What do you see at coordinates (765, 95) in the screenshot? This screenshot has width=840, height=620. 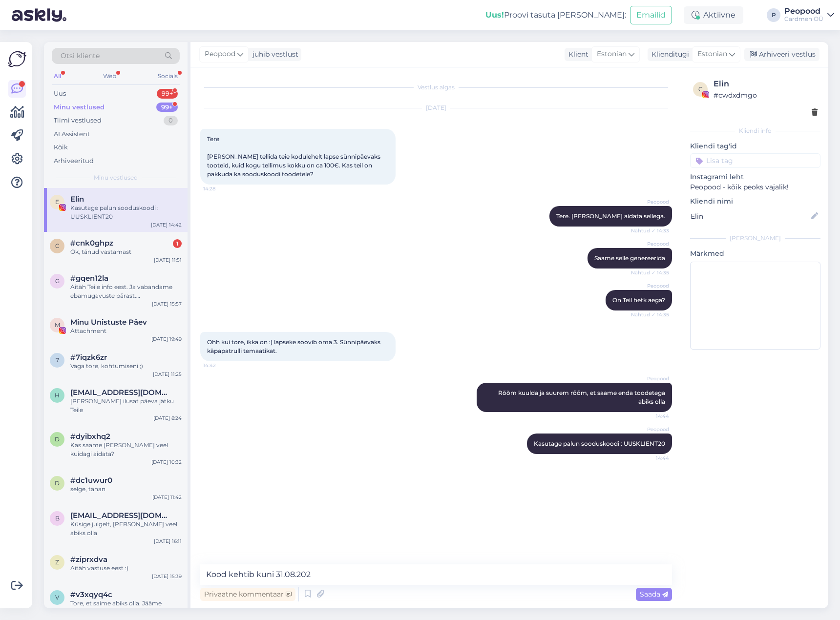 I see `div: # cwdxdmgo` at bounding box center [765, 95].